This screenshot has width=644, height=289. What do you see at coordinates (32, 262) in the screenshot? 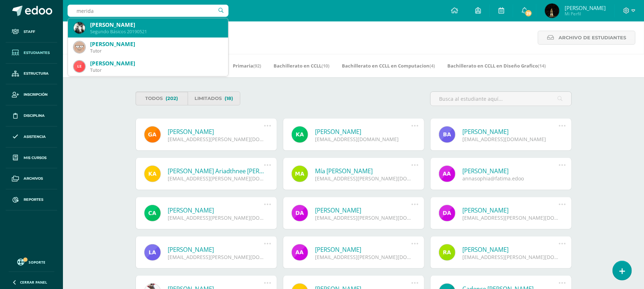
I see `a: Soporte` at bounding box center [32, 262].